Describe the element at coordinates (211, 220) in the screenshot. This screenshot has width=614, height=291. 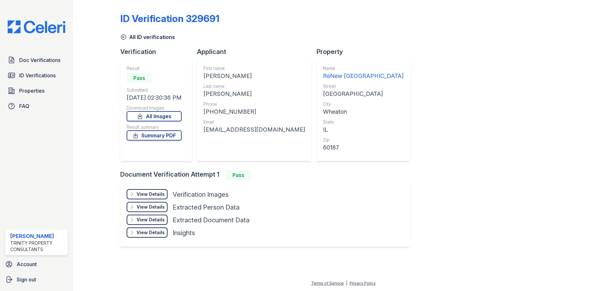
I see `div: Extracted Document Data` at that location.